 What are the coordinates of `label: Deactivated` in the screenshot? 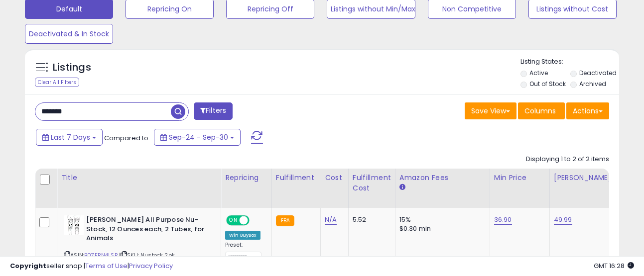 It's located at (598, 73).